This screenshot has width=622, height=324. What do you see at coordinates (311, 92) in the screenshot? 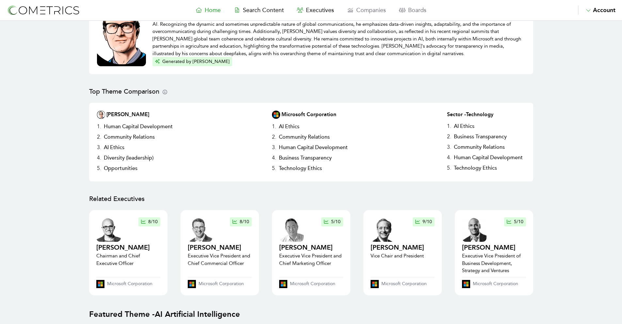
I see `h2: Top Theme Comparison` at bounding box center [311, 92].